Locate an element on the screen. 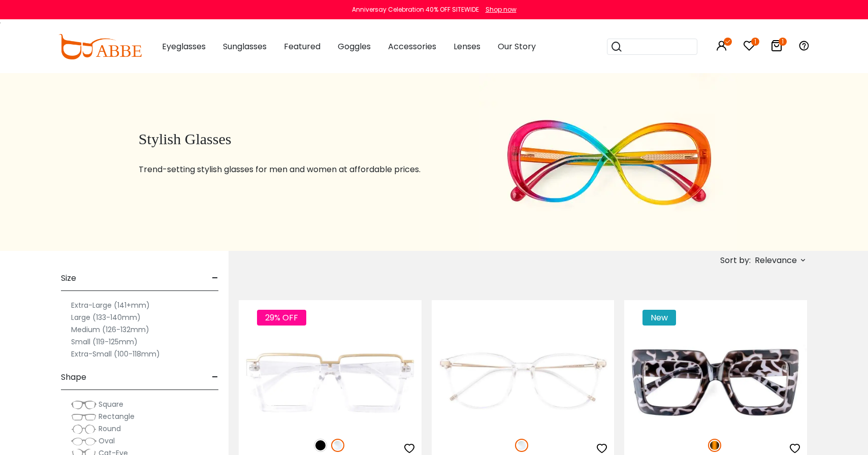 The height and width of the screenshot is (455, 868). img: Round.png is located at coordinates (84, 429).